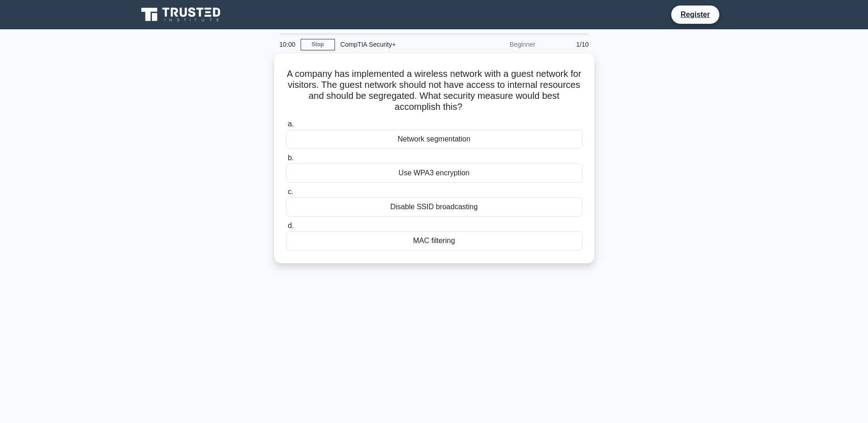  I want to click on div: Network segmentation, so click(434, 139).